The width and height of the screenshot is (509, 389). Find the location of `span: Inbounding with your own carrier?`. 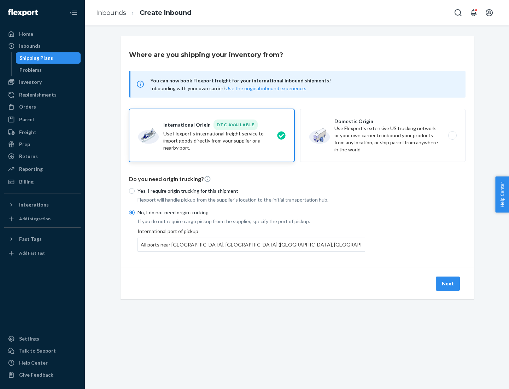

span: Inbounding with your own carrier? is located at coordinates (228, 88).